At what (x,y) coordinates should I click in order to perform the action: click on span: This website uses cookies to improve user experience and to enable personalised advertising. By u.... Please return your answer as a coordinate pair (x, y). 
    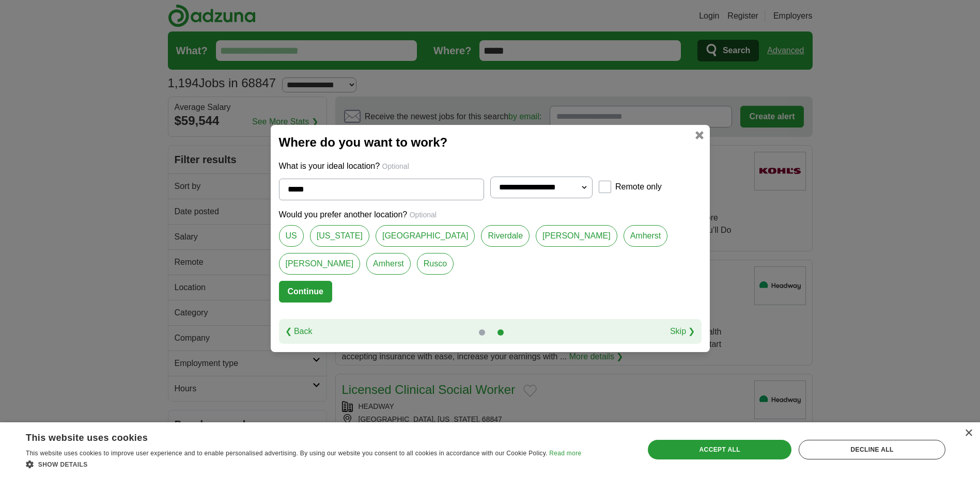
    Looking at the image, I should click on (287, 453).